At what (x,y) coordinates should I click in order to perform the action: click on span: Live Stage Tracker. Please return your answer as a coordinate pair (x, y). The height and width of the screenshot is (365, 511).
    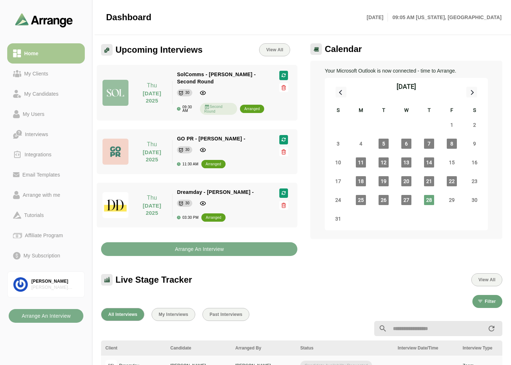
    Looking at the image, I should click on (154, 280).